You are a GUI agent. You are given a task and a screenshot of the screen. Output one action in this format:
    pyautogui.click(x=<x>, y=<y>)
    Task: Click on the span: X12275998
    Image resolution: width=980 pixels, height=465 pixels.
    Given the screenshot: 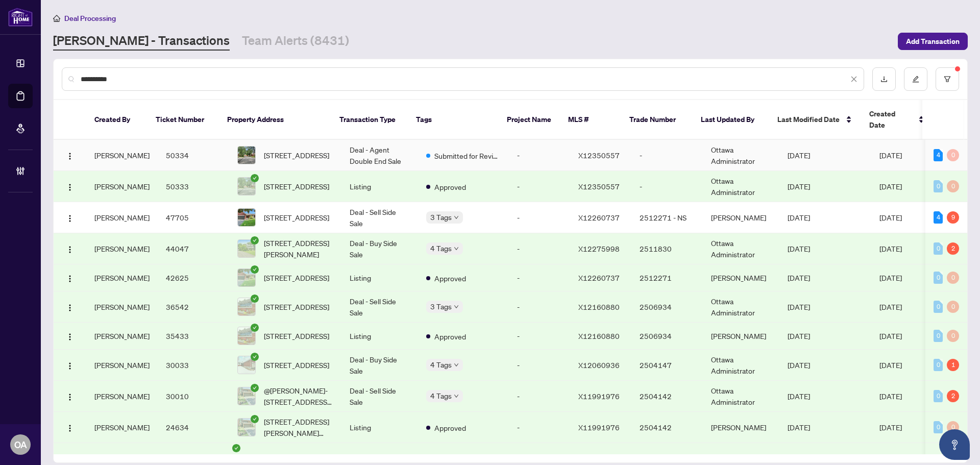 What is the action you would take?
    pyautogui.click(x=599, y=248)
    